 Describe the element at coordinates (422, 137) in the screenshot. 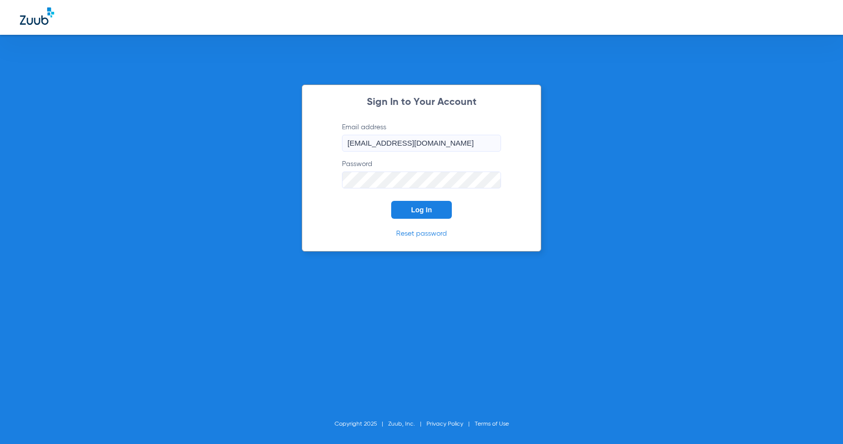

I see `label: Email address` at that location.